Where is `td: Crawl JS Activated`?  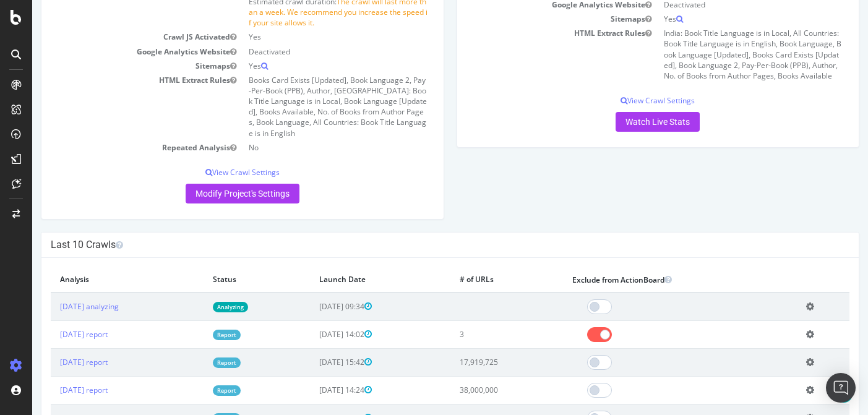
td: Crawl JS Activated is located at coordinates (115, 37).